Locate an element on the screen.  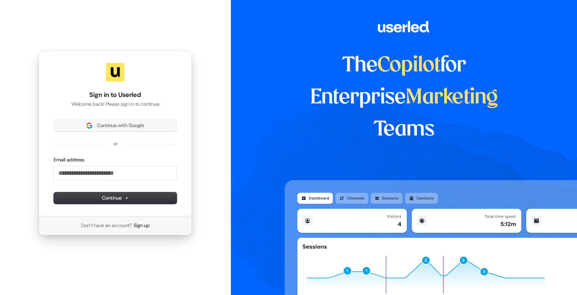
span: Continue with Google is located at coordinates (121, 126).